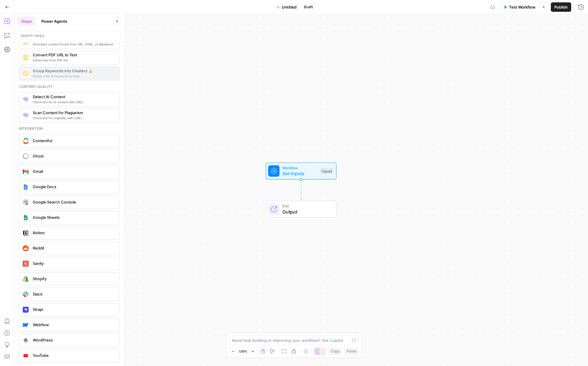 The image size is (588, 366). I want to click on button: Publish, so click(561, 7).